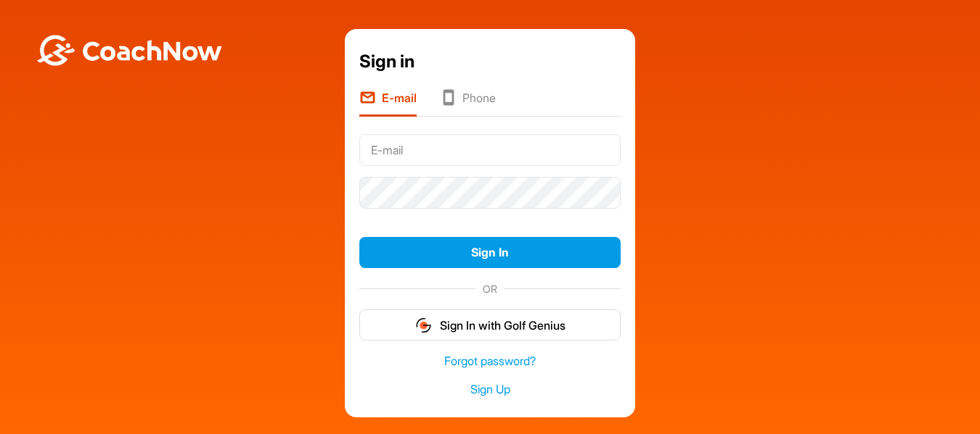 Image resolution: width=980 pixels, height=434 pixels. Describe the element at coordinates (490, 361) in the screenshot. I see `a: Forgot password?` at that location.